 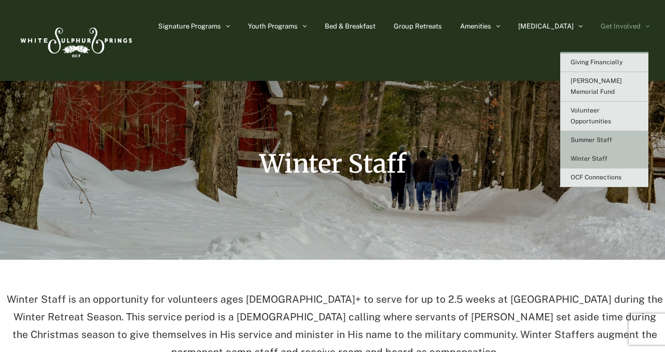 I want to click on span: OCF Connections, so click(x=596, y=177).